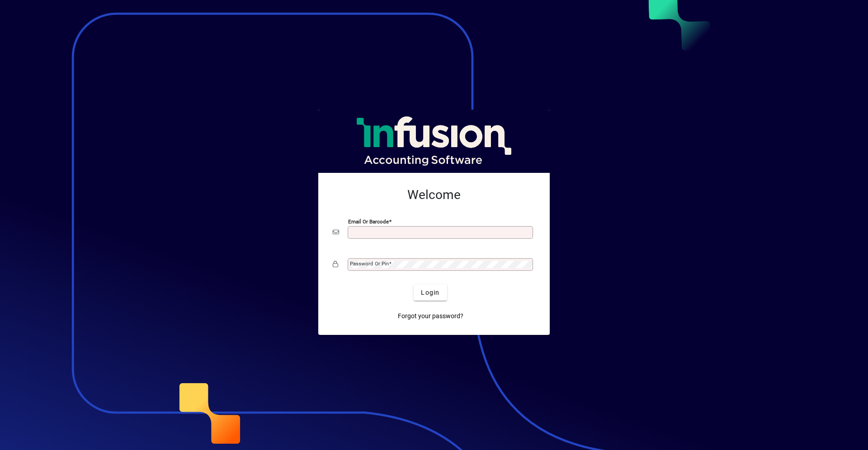  Describe the element at coordinates (430, 293) in the screenshot. I see `button: Login` at that location.